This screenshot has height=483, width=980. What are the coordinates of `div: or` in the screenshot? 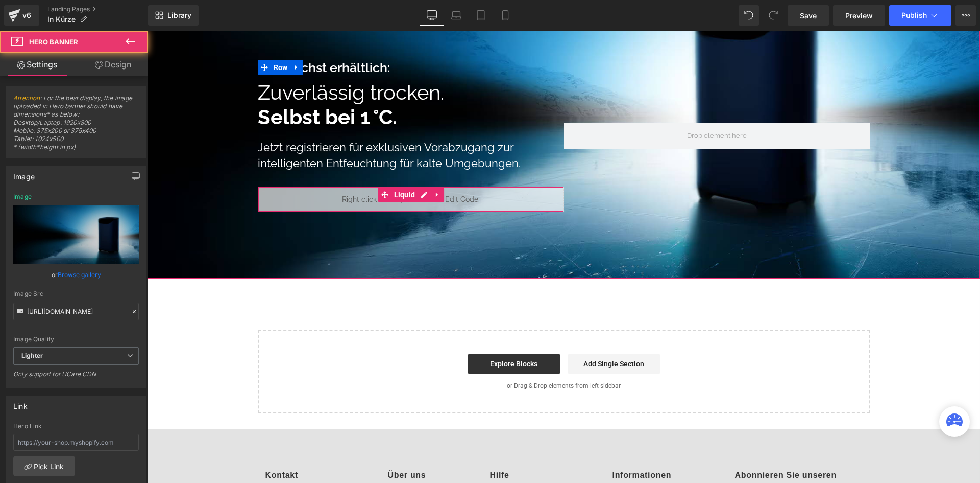 It's located at (76, 274).